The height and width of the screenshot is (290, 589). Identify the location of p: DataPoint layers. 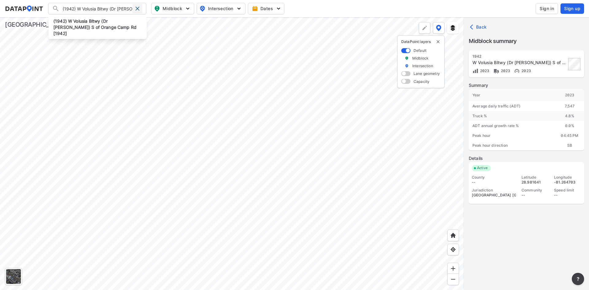
(421, 42).